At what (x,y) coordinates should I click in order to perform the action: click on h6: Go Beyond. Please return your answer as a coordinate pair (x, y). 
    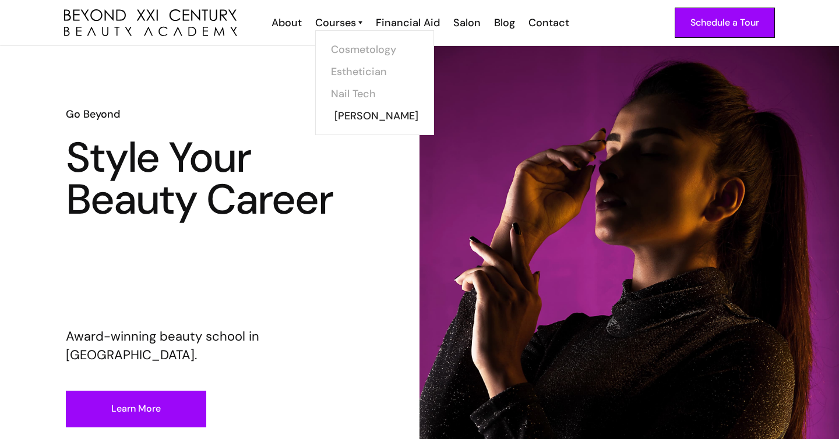
    Looking at the image, I should click on (210, 114).